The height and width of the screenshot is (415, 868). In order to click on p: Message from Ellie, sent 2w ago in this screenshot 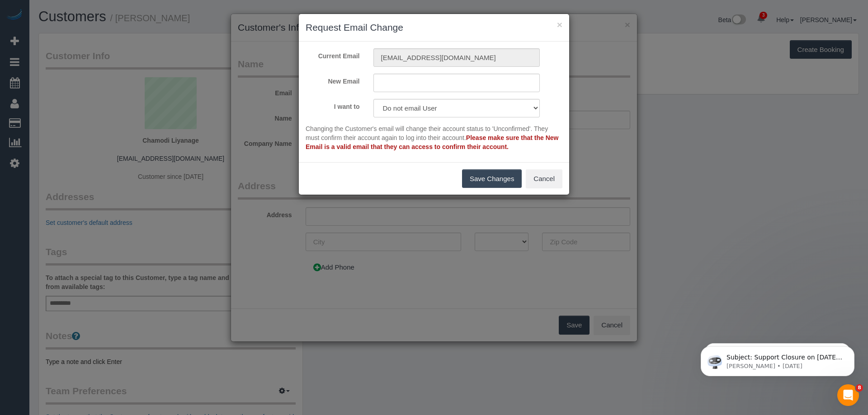, I will do `click(98, 39)`.